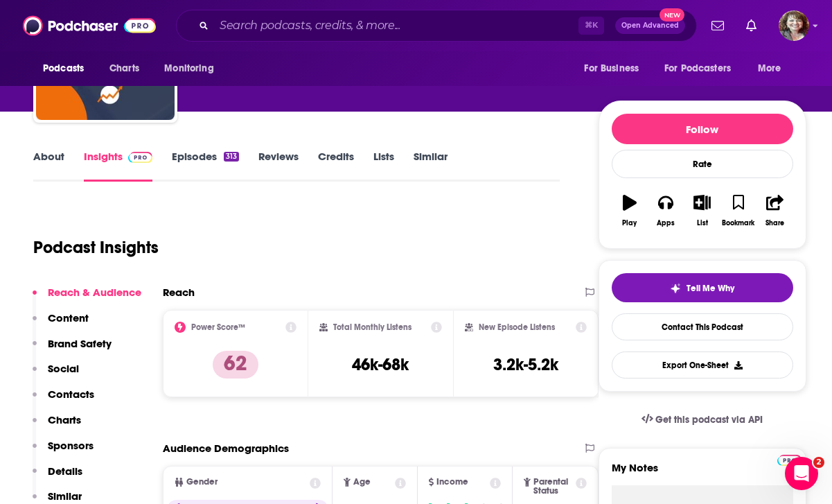 The height and width of the screenshot is (504, 832). I want to click on span: Open Advanced, so click(650, 26).